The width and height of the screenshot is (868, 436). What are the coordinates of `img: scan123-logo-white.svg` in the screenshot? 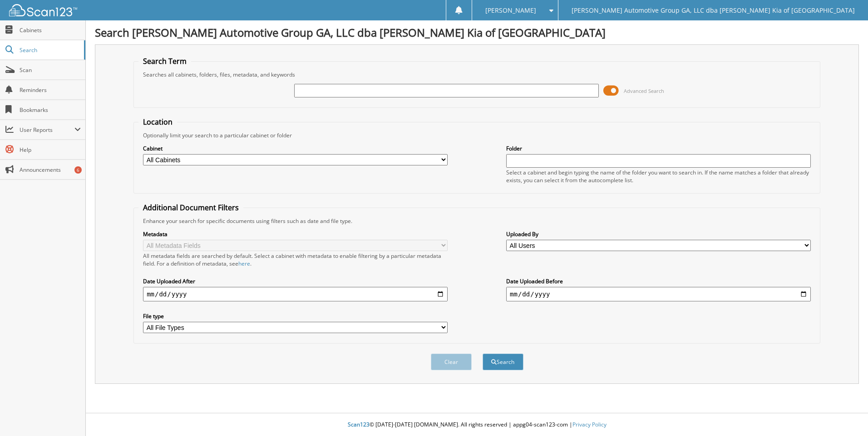 It's located at (43, 10).